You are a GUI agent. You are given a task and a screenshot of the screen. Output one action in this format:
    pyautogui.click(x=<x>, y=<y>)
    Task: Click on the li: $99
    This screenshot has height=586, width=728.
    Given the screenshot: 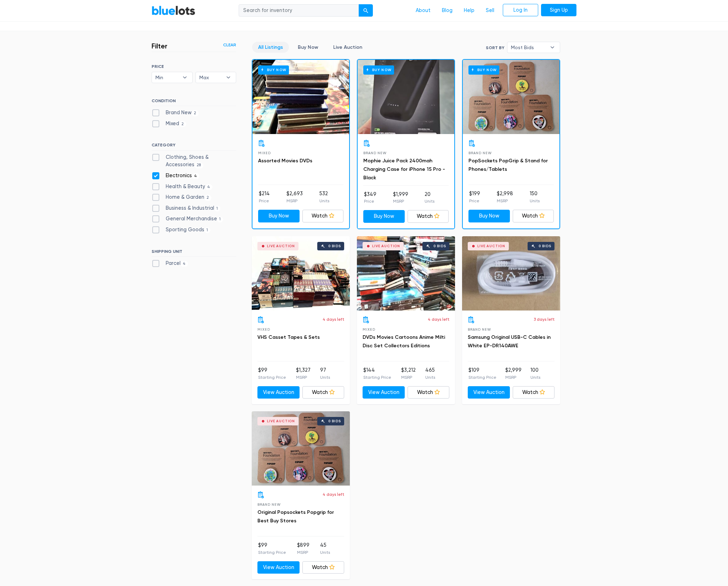 What is the action you would take?
    pyautogui.click(x=272, y=548)
    